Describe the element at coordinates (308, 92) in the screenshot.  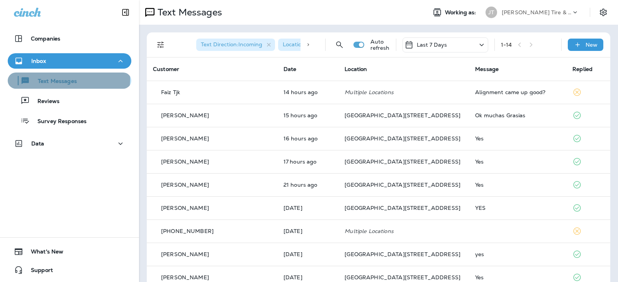
I see `p: Oct 13, 2025 04:43 PM` at that location.